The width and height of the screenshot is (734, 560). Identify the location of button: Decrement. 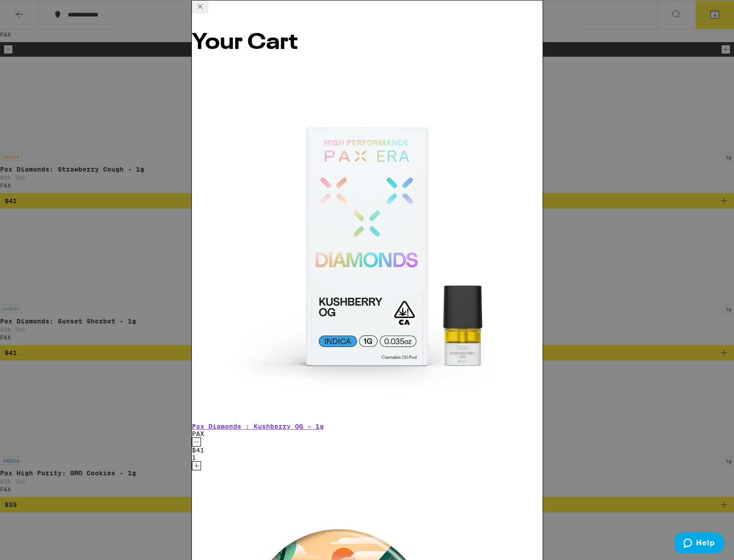
(197, 442).